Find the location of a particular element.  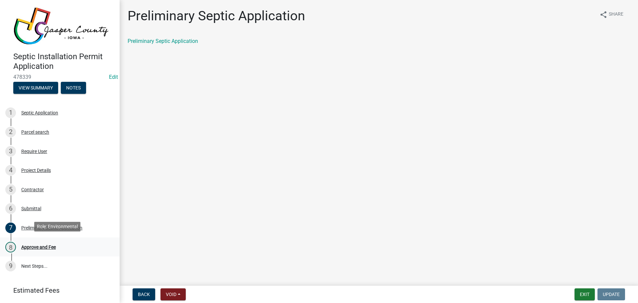

div: Role: Environmental is located at coordinates (57, 226).